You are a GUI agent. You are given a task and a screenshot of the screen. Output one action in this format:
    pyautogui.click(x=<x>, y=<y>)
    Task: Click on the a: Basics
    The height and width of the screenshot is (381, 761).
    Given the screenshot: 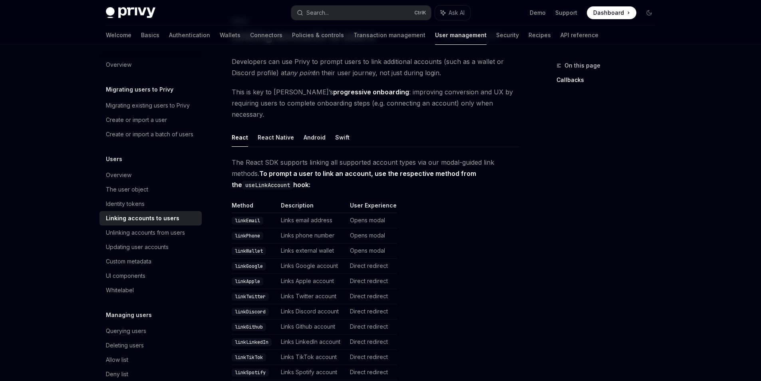 What is the action you would take?
    pyautogui.click(x=150, y=35)
    